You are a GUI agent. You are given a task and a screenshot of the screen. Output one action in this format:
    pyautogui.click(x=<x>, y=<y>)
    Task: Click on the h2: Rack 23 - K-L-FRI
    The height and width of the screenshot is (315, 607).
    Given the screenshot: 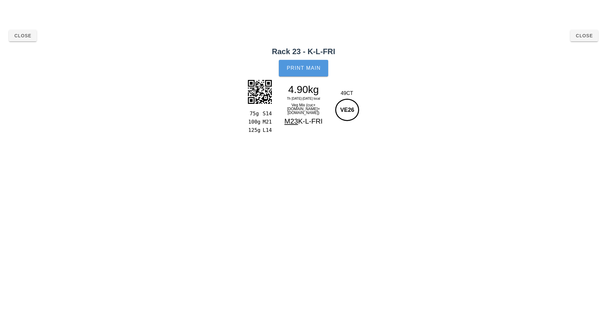 What is the action you would take?
    pyautogui.click(x=303, y=52)
    